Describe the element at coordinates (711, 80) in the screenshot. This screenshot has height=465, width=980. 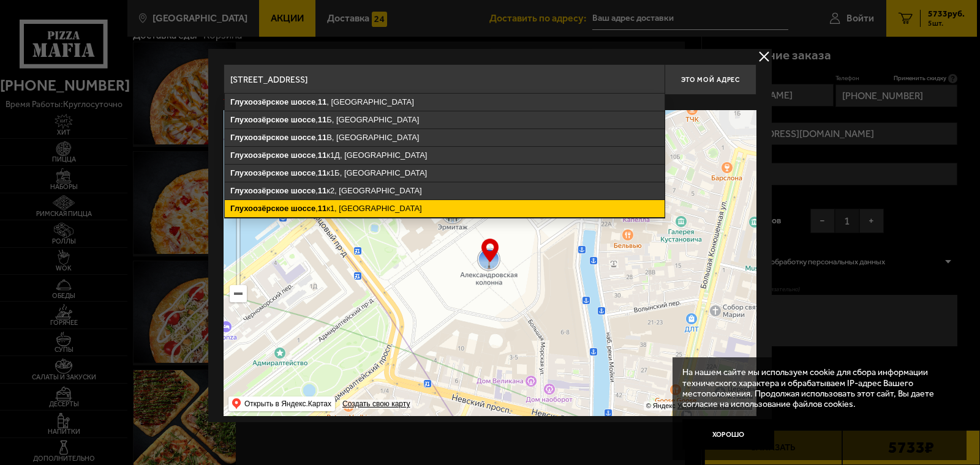
I see `button: Это мой адрес` at that location.